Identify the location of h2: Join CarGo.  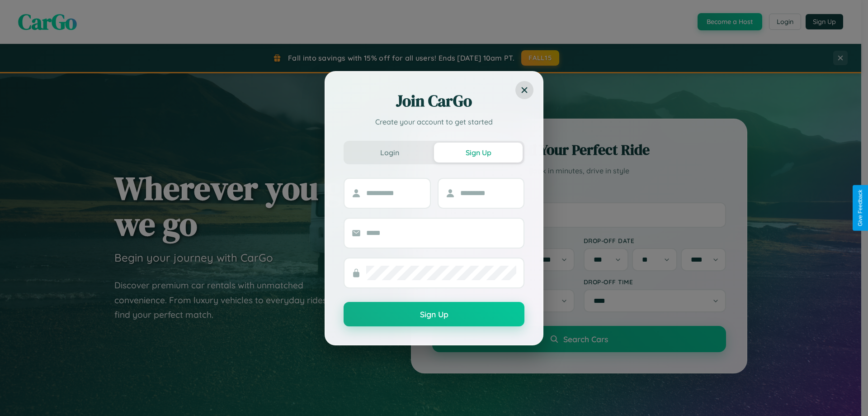
(434, 101).